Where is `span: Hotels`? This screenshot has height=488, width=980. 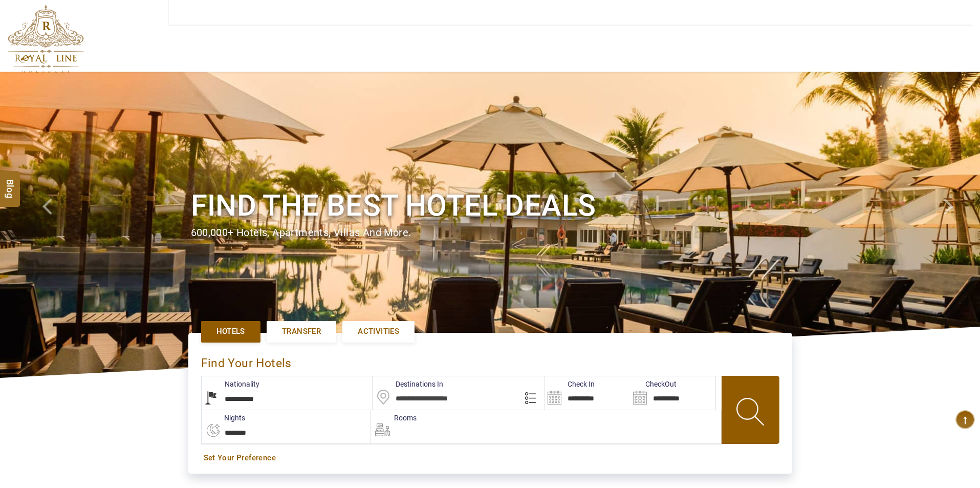 span: Hotels is located at coordinates (231, 331).